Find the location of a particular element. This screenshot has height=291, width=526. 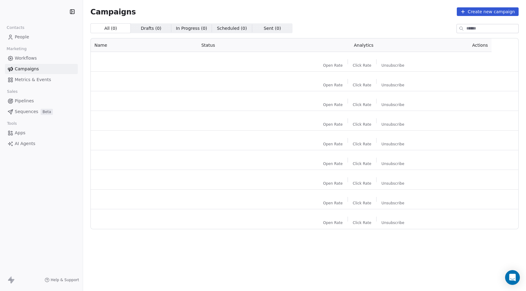

span: Contacts is located at coordinates (15, 28).